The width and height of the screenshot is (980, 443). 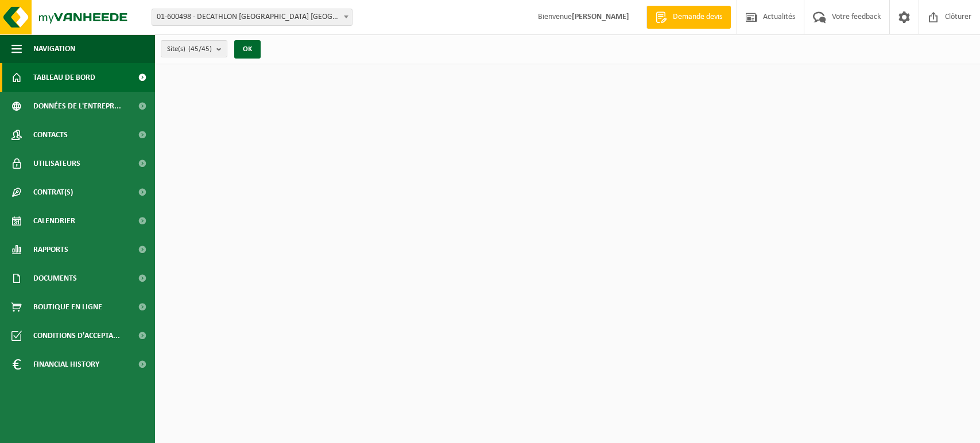 What do you see at coordinates (55, 278) in the screenshot?
I see `span: Documents` at bounding box center [55, 278].